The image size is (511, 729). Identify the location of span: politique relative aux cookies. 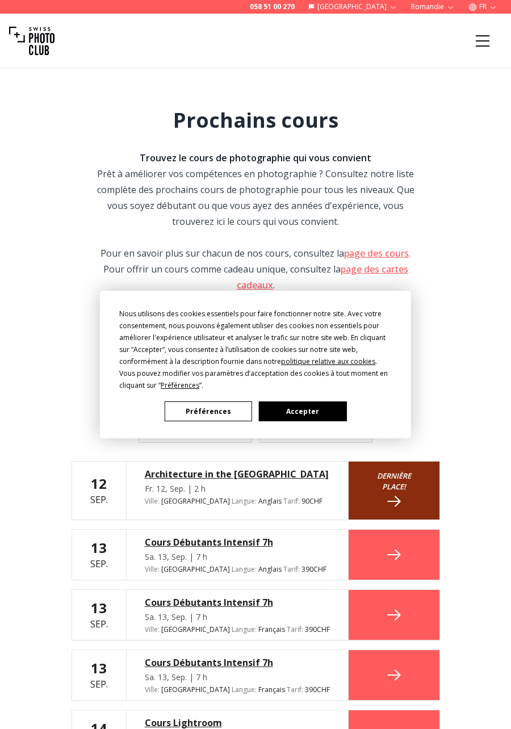
(328, 361).